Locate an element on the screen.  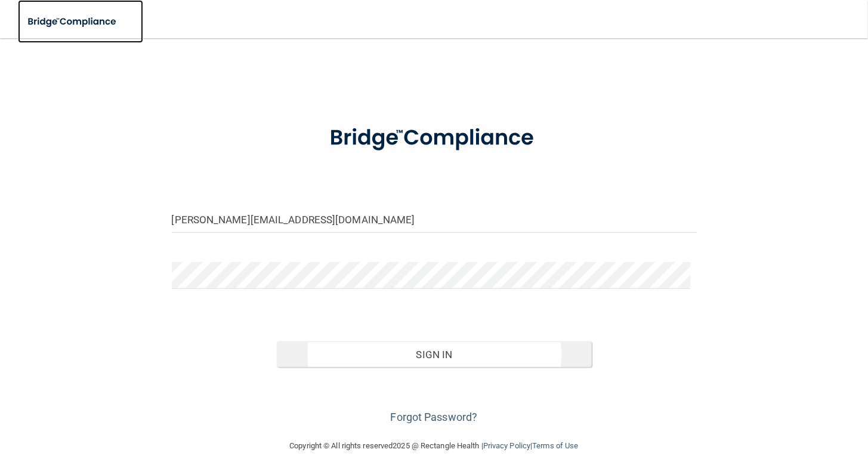
div: Copyright © All rights reserved 2025 @ Rectangle Health | | is located at coordinates (434, 446).